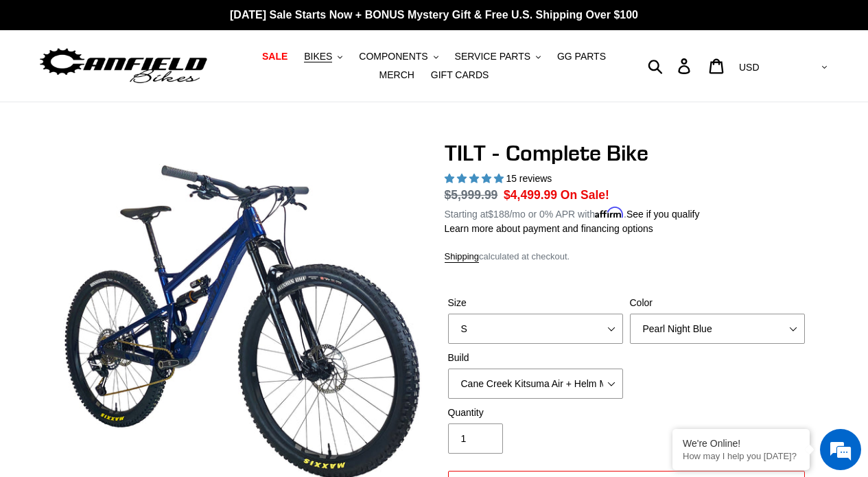  Describe the element at coordinates (498, 214) in the screenshot. I see `span: $188` at that location.